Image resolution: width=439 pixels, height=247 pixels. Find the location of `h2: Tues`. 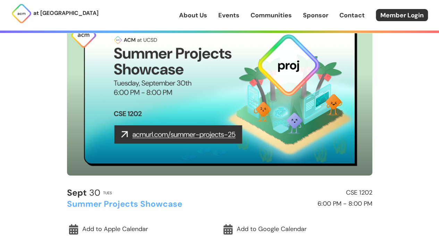

h2: Tues is located at coordinates (107, 193).